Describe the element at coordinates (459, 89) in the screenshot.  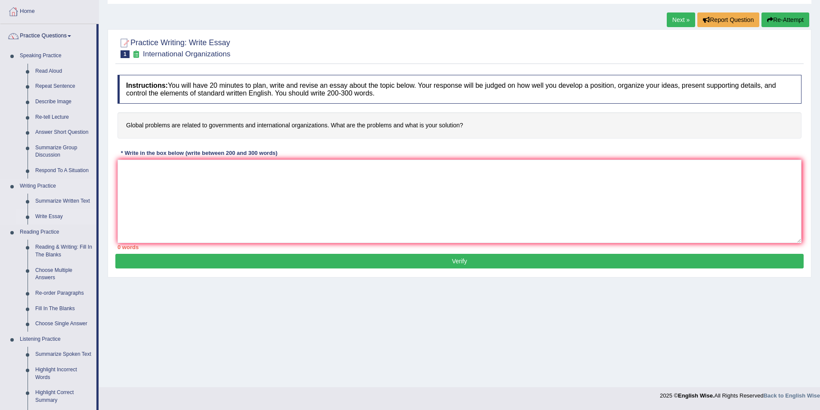
I see `h4: You will have 20 minutes to plan, write and revise an essay about the topic below. Your response ...` at that location.